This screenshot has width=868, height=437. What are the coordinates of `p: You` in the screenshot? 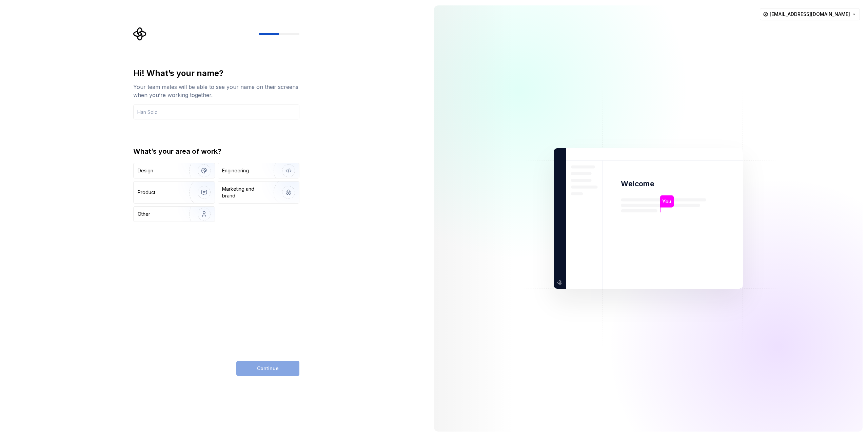 It's located at (667, 201).